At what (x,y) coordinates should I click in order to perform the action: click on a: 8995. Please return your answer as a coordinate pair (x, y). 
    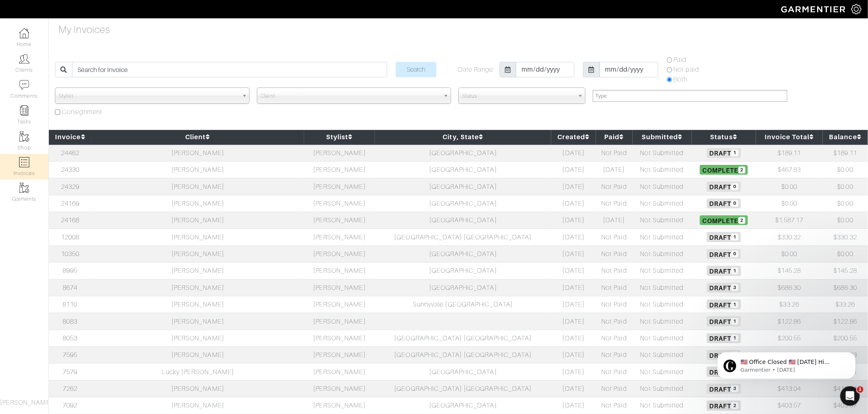
    Looking at the image, I should click on (70, 271).